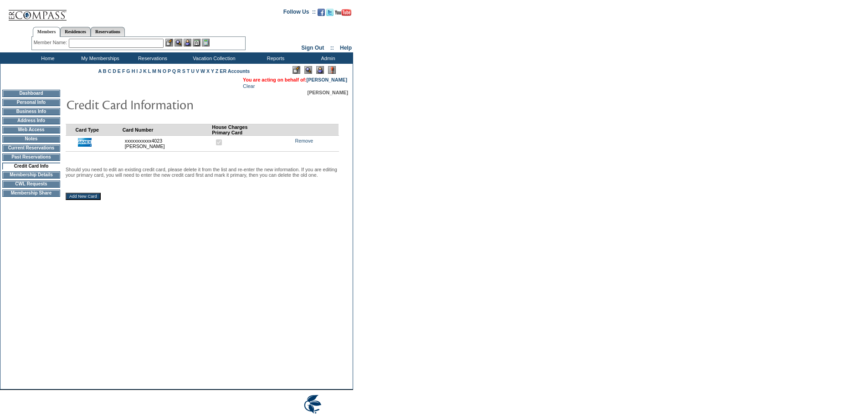 The image size is (868, 415). What do you see at coordinates (168, 129) in the screenshot?
I see `td: Card Number` at bounding box center [168, 129].